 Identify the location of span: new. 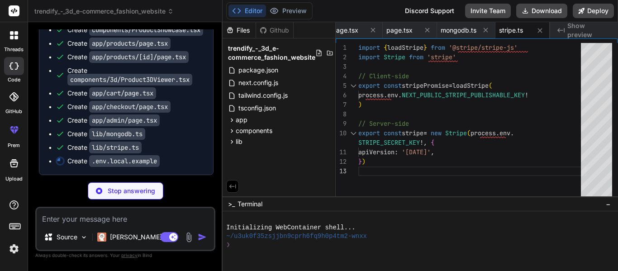
(436, 133).